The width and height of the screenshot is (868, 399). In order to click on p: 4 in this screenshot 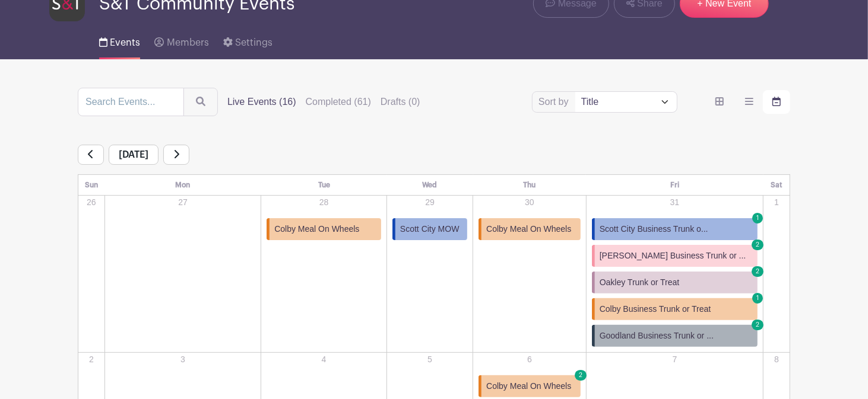, I will do `click(324, 360)`.